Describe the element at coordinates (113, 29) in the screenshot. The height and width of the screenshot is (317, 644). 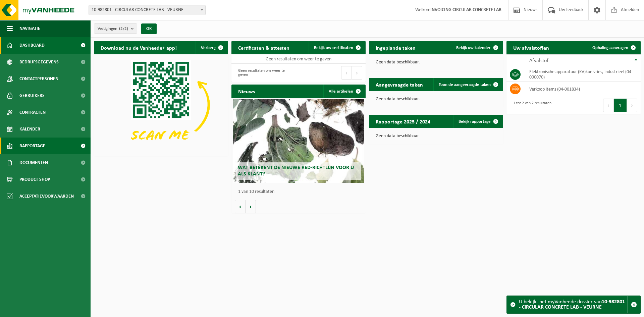
I see `span: Vestigingen` at that location.